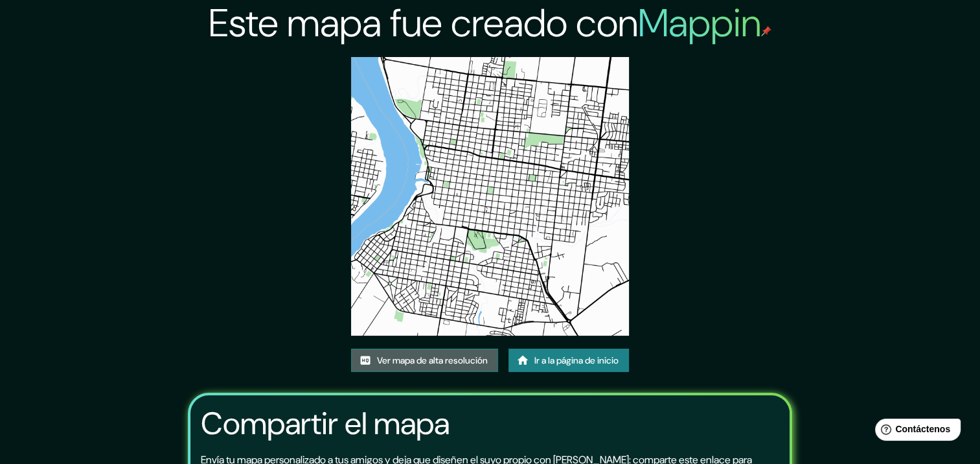  What do you see at coordinates (577, 361) in the screenshot?
I see `font: Ir a la página de inicio` at bounding box center [577, 361].